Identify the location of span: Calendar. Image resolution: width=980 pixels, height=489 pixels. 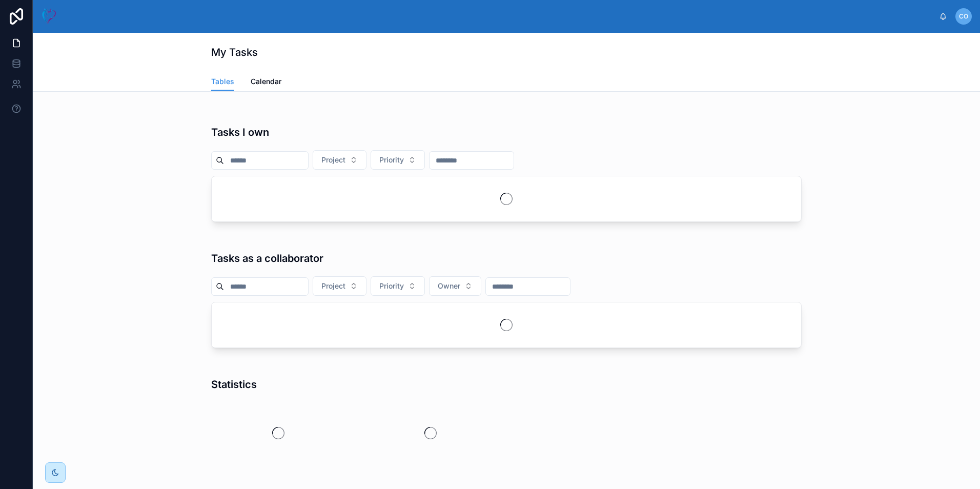
(266, 82).